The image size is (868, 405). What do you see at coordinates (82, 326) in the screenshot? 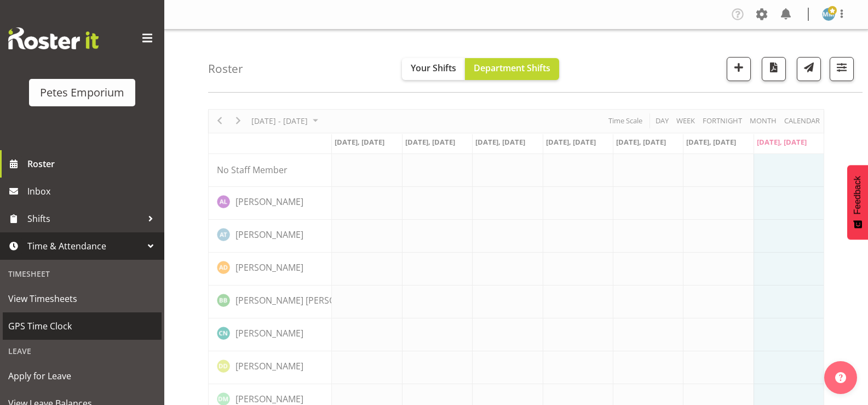
I see `span: GPS Time Clock` at bounding box center [82, 326].